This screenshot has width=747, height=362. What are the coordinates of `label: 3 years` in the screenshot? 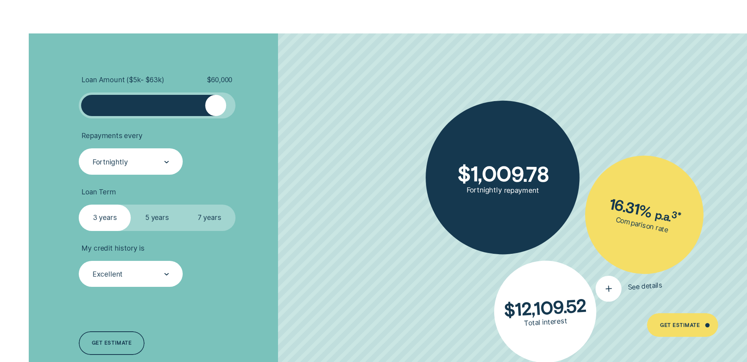 It's located at (105, 218).